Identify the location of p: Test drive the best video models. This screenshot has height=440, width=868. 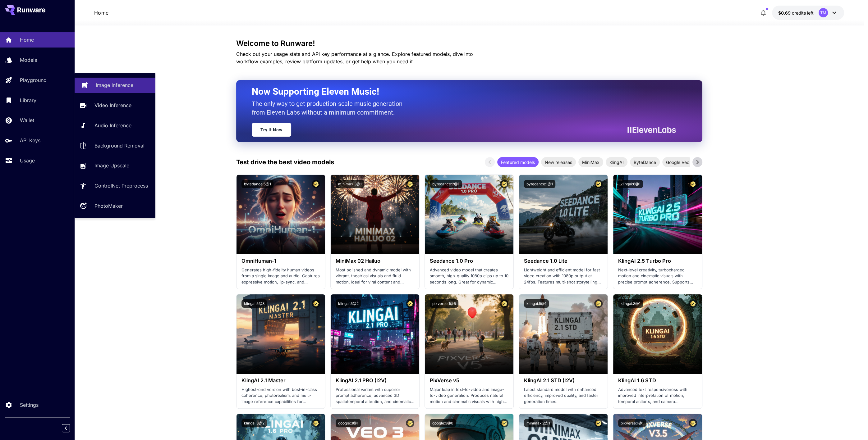
(285, 162).